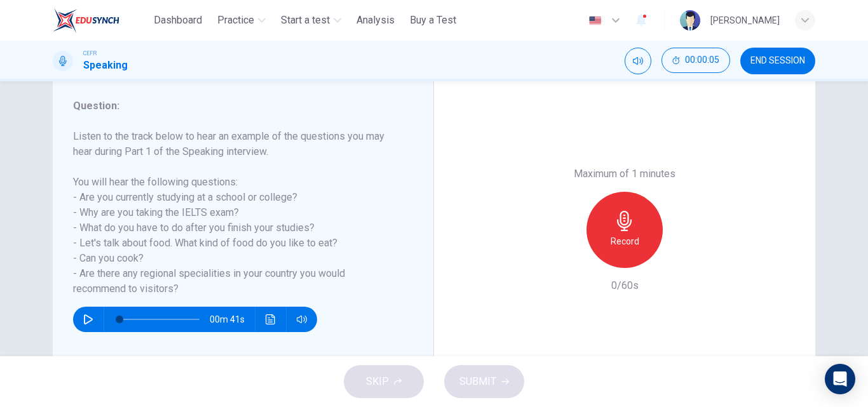  I want to click on a: ELTC logo, so click(100, 20).